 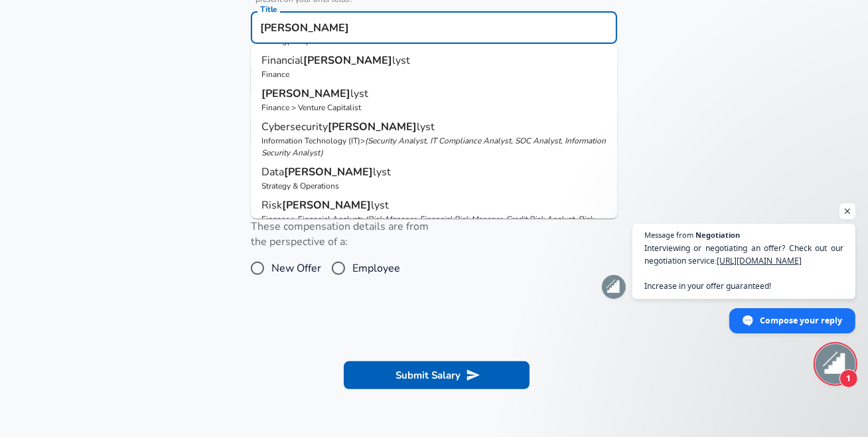 I want to click on span: Financial, so click(x=282, y=61).